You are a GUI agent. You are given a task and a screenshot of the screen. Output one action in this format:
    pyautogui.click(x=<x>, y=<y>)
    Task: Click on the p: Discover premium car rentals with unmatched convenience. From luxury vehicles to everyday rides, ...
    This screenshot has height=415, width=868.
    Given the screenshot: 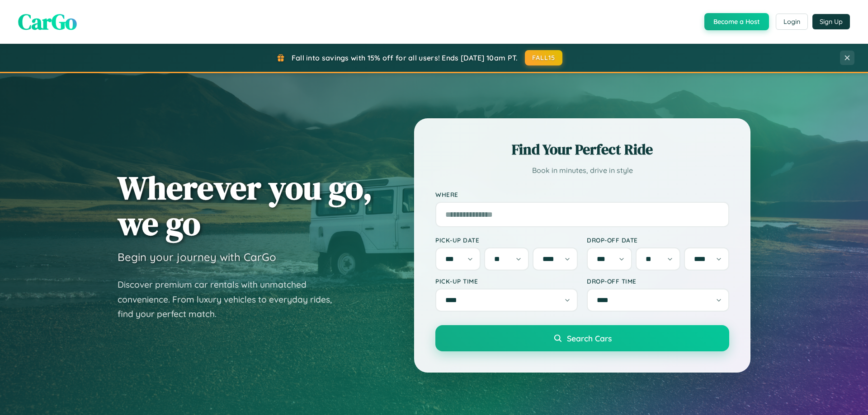 What is the action you would take?
    pyautogui.click(x=230, y=300)
    